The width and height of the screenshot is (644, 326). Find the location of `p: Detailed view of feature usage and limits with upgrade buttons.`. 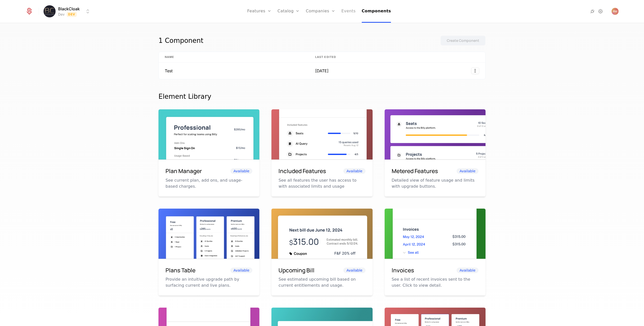

p: Detailed view of feature usage and limits with upgrade buttons. is located at coordinates (435, 183).